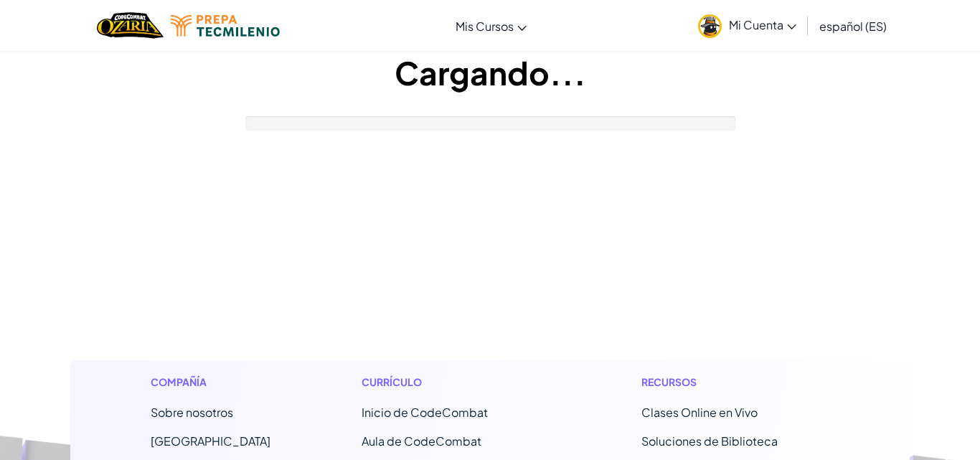  What do you see at coordinates (735, 382) in the screenshot?
I see `h1: Recursos` at bounding box center [735, 382].